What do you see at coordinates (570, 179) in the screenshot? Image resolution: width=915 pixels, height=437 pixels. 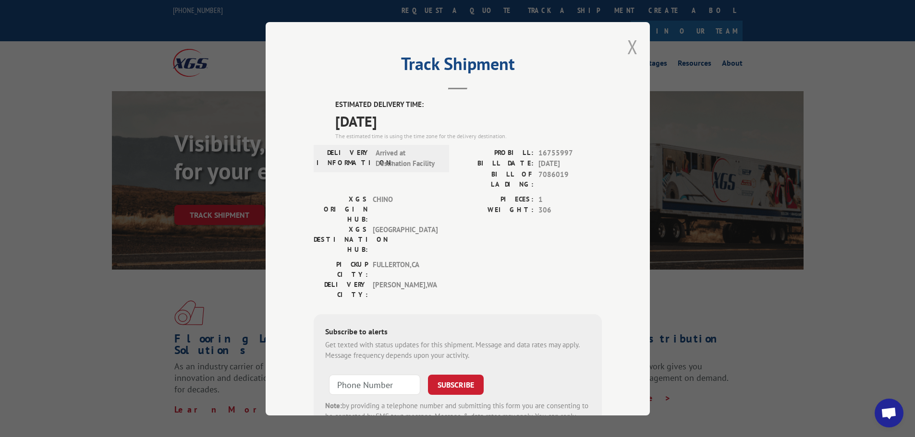 I see `span: 7086019` at bounding box center [570, 179].